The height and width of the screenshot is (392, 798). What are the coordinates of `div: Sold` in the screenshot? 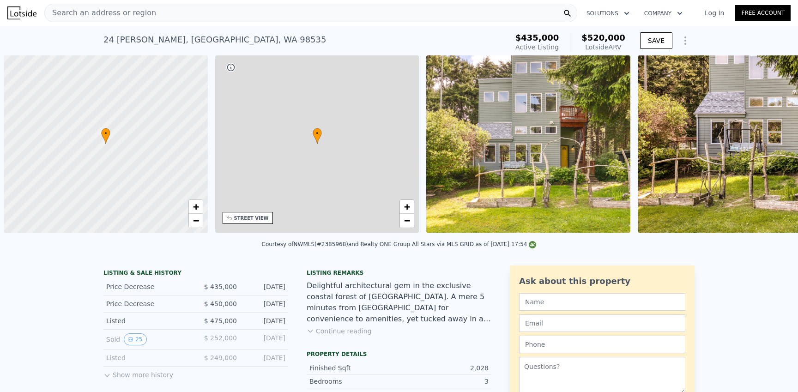 It's located at (147, 340).